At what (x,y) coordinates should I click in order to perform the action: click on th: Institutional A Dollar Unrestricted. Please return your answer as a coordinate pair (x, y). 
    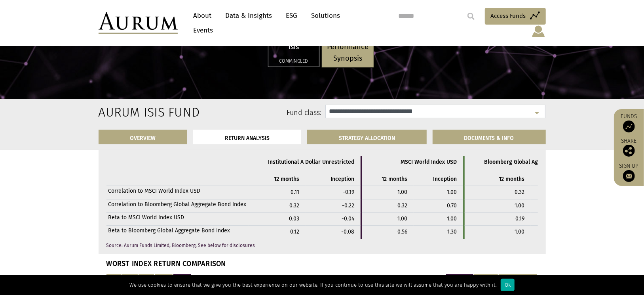
    Looking at the image, I should click on (304, 164).